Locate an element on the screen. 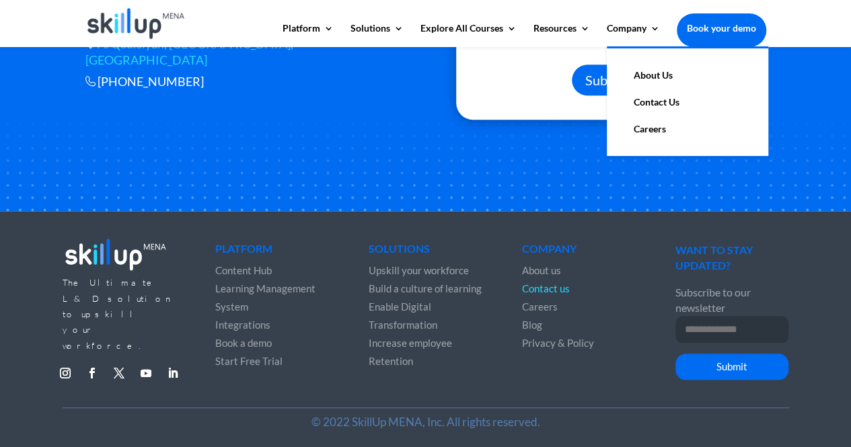 The height and width of the screenshot is (447, 851). a: Integrations is located at coordinates (243, 325).